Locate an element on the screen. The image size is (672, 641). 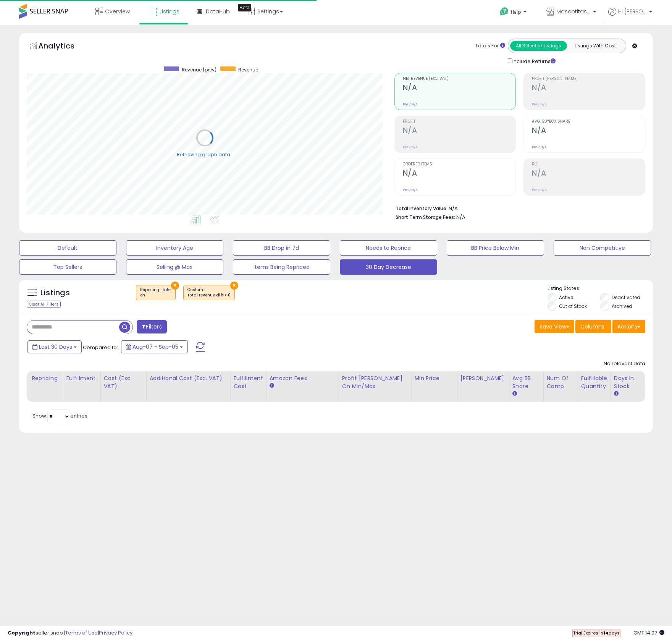
p: Listing States: is located at coordinates (600, 288).